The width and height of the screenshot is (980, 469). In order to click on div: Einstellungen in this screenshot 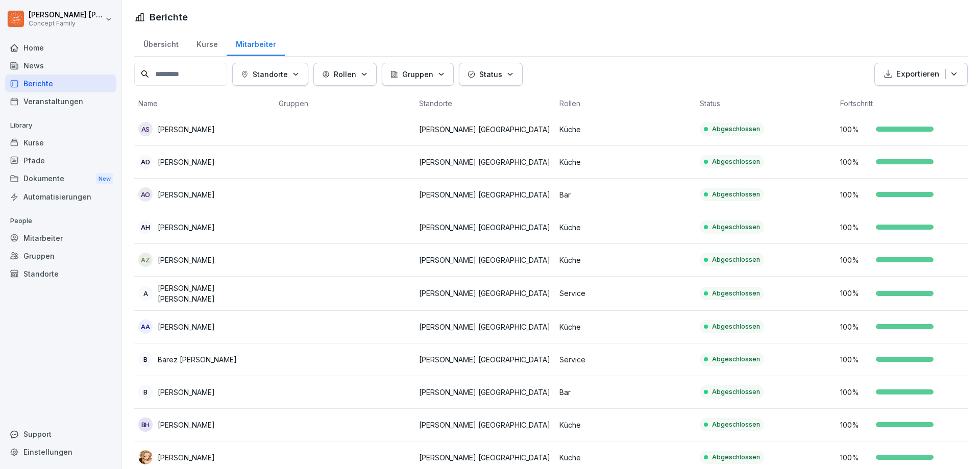, I will do `click(61, 451)`.